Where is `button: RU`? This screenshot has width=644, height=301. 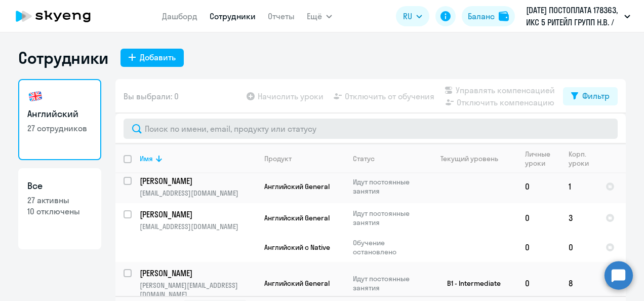 button: RU is located at coordinates (412, 16).